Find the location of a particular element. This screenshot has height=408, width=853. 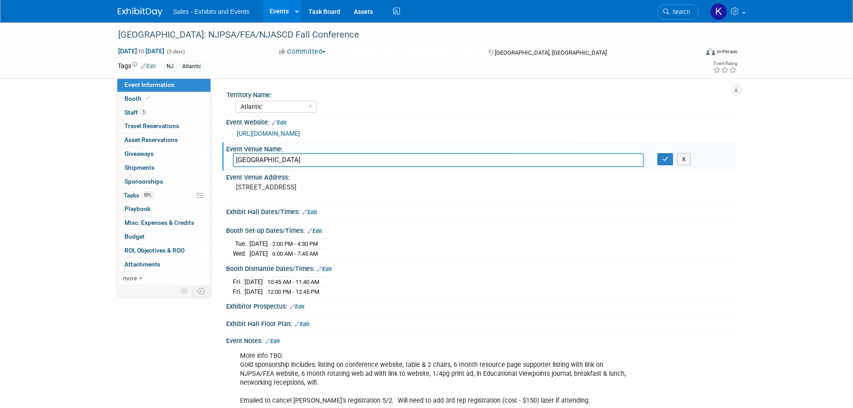

a: ROI, Objectives & ROO is located at coordinates (164, 251).